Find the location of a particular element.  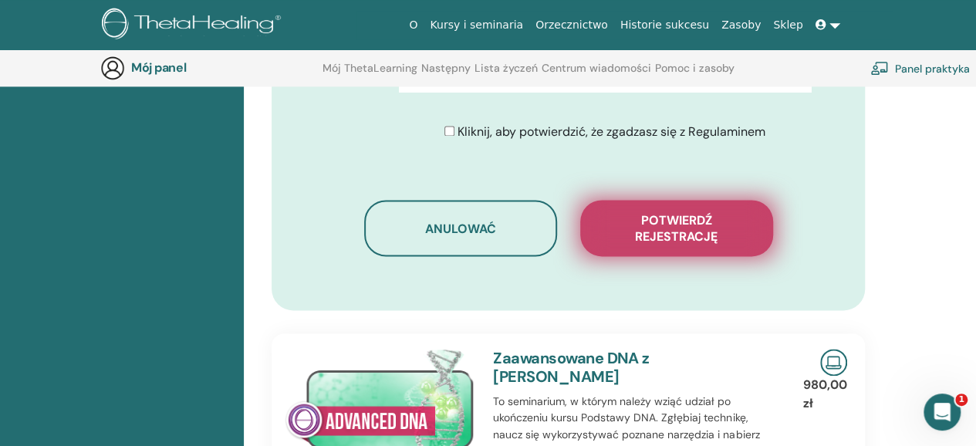

a: Sklep is located at coordinates (788, 25).